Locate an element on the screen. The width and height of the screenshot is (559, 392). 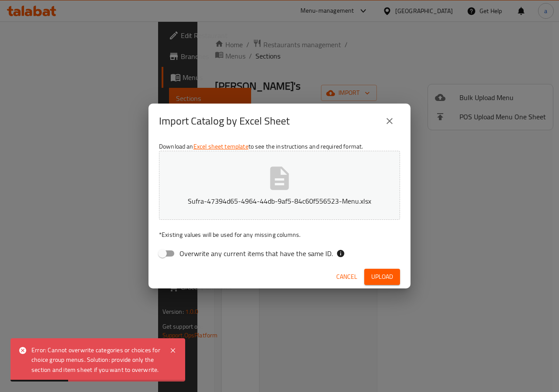
span: Upload is located at coordinates (382, 276).